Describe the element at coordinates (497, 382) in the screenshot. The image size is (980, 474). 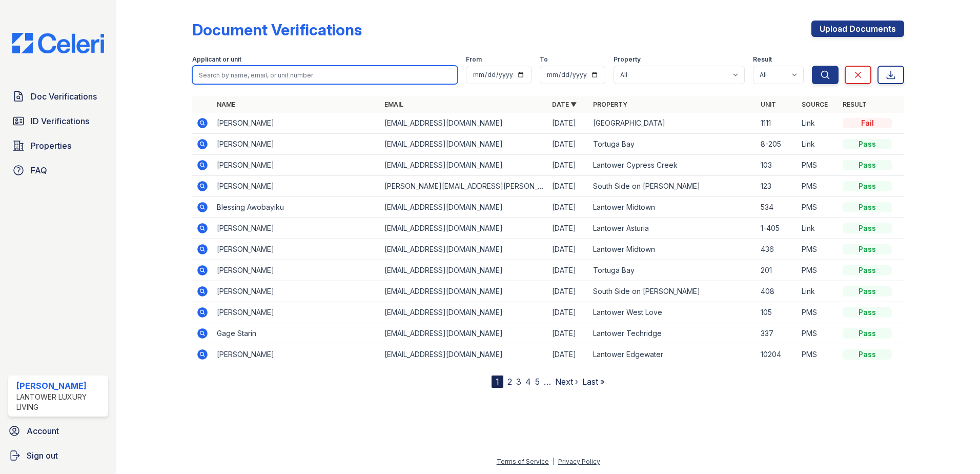
I see `div: 1` at that location.